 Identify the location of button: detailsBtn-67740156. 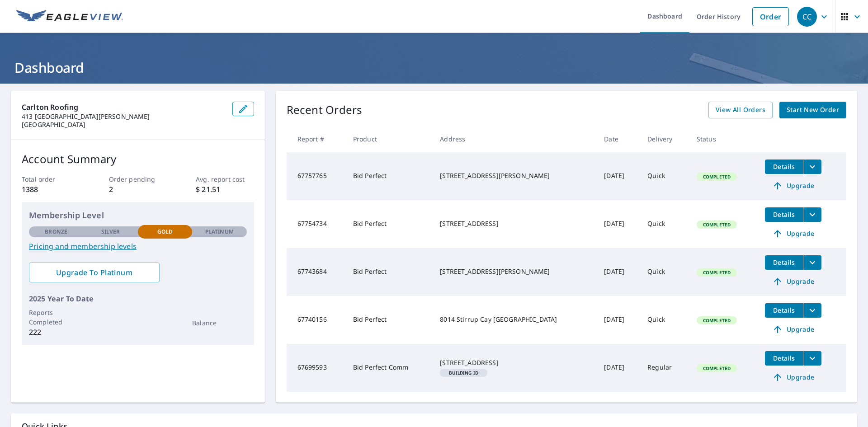
(784, 310).